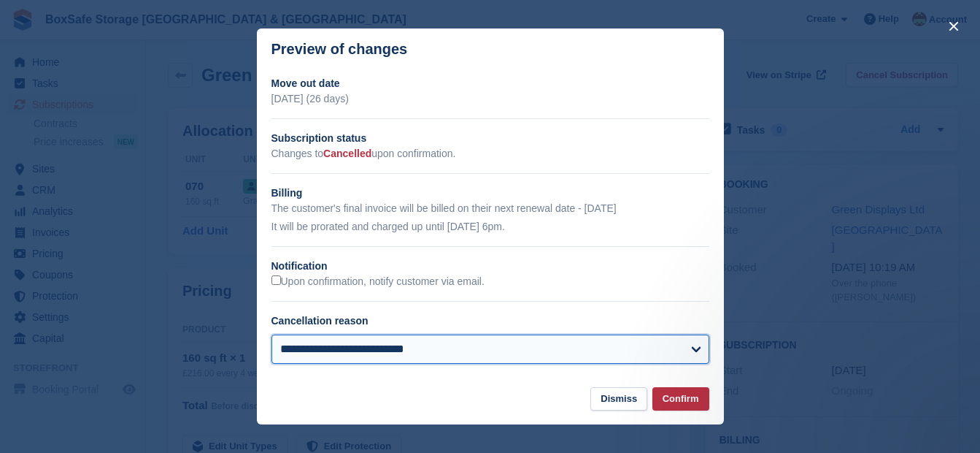 The width and height of the screenshot is (980, 453). What do you see at coordinates (347, 153) in the screenshot?
I see `span: Cancelled` at bounding box center [347, 153].